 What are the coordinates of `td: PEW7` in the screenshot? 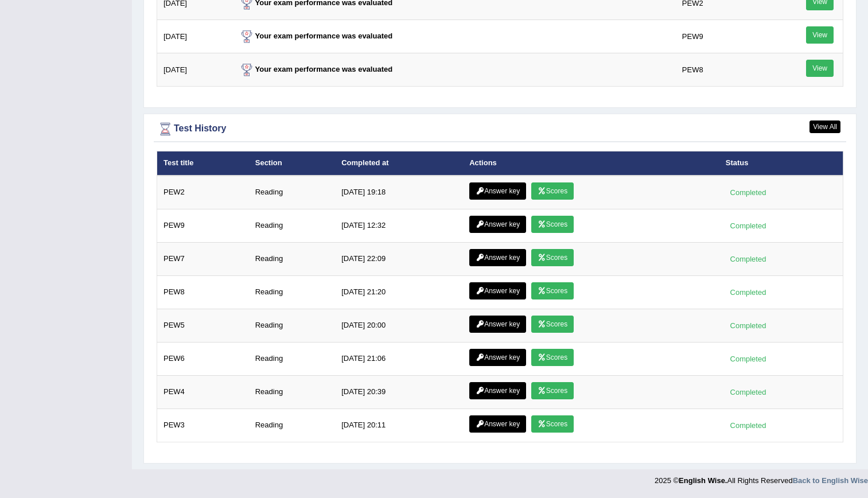 It's located at (203, 259).